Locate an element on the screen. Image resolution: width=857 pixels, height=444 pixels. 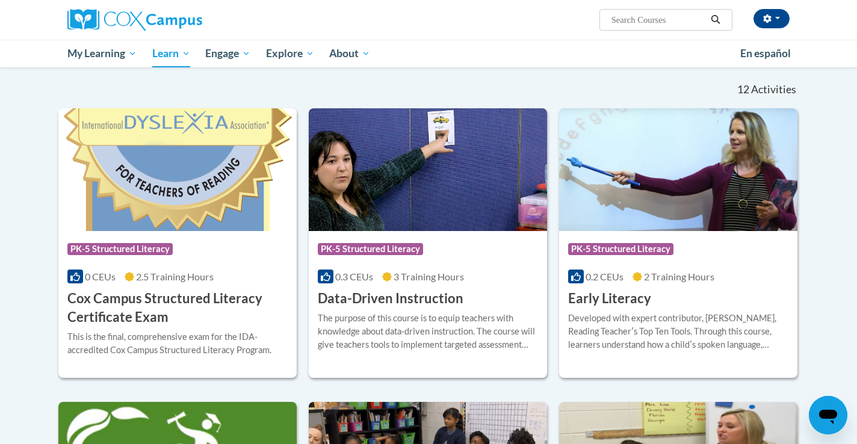
a: Cox Campus is located at coordinates (182, 20).